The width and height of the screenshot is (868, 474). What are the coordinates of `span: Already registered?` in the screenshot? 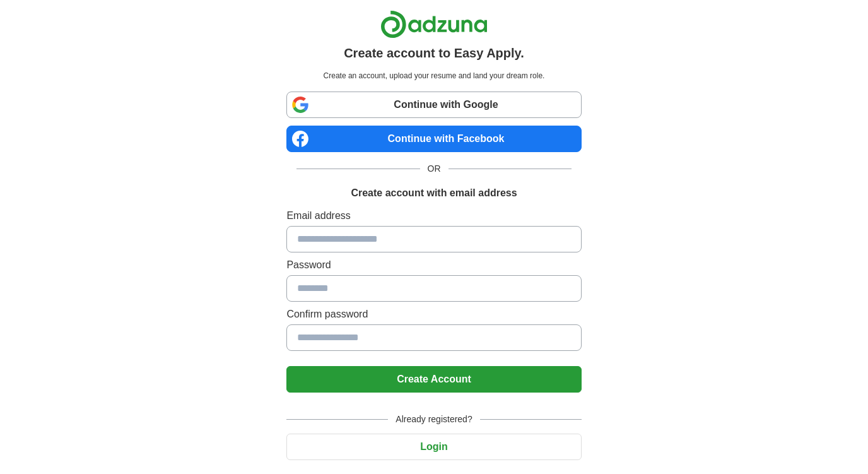 It's located at (434, 419).